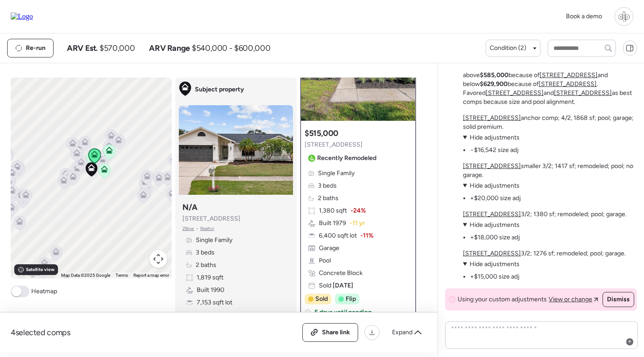 Image resolution: width=644 pixels, height=357 pixels. Describe the element at coordinates (549, 170) in the screenshot. I see `p: smaller 3/2; 1417 sf; remodeled; pool; no garage.` at that location.